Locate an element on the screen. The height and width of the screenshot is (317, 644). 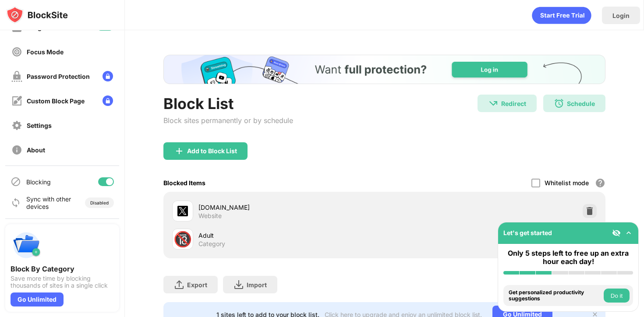
div: Whitelist mode is located at coordinates (566, 183).